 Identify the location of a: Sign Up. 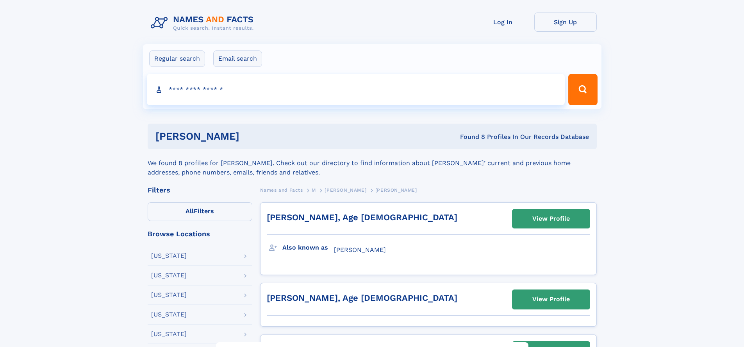
(566, 22).